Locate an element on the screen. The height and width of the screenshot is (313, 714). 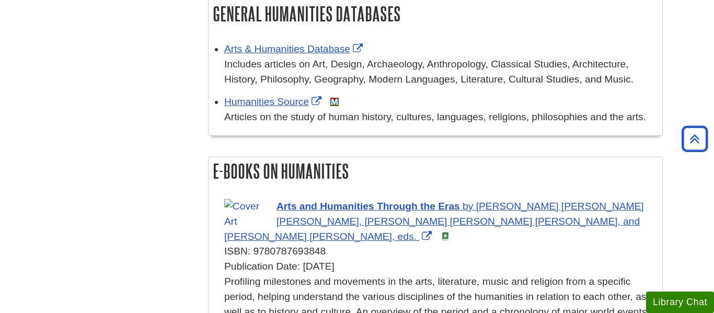
div: ISBN: 9780787693848 is located at coordinates (441, 251).